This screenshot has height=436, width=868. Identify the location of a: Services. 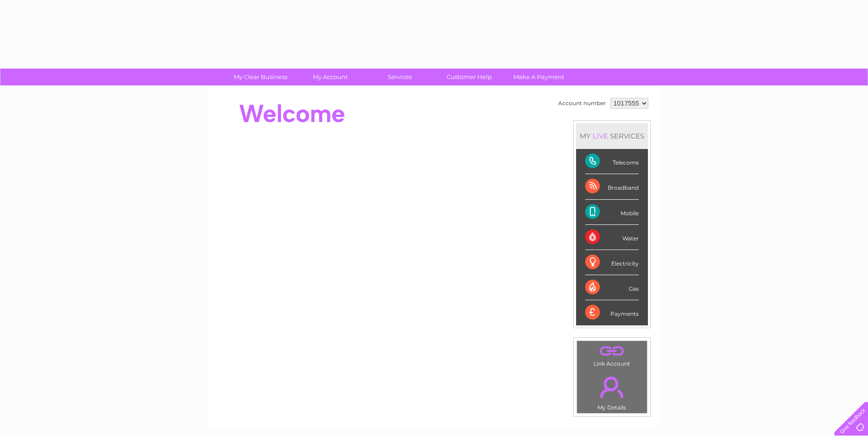
(400, 77).